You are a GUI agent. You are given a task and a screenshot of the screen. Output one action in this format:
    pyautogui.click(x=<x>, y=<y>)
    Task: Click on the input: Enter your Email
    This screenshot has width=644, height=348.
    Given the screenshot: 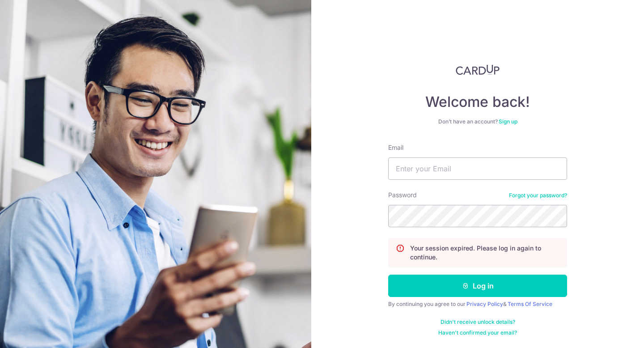 What is the action you would take?
    pyautogui.click(x=477, y=168)
    